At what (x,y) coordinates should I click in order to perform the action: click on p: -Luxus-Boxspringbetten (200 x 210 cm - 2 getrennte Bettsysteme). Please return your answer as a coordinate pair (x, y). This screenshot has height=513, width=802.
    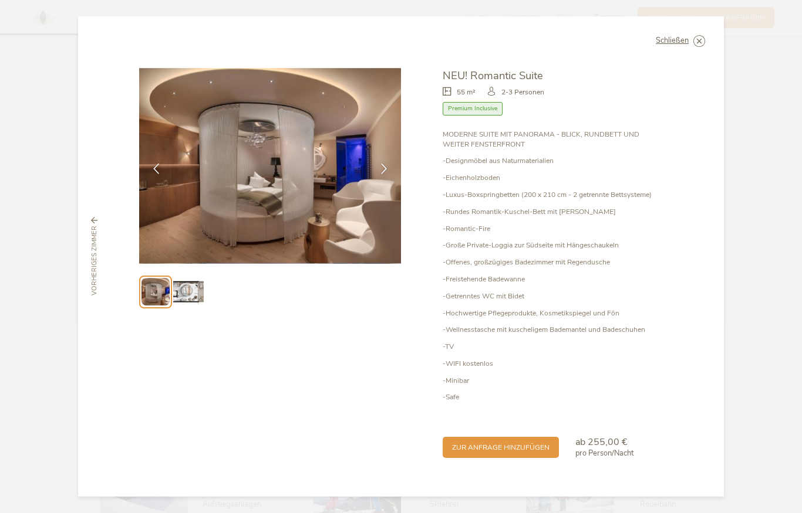
    Looking at the image, I should click on (552, 195).